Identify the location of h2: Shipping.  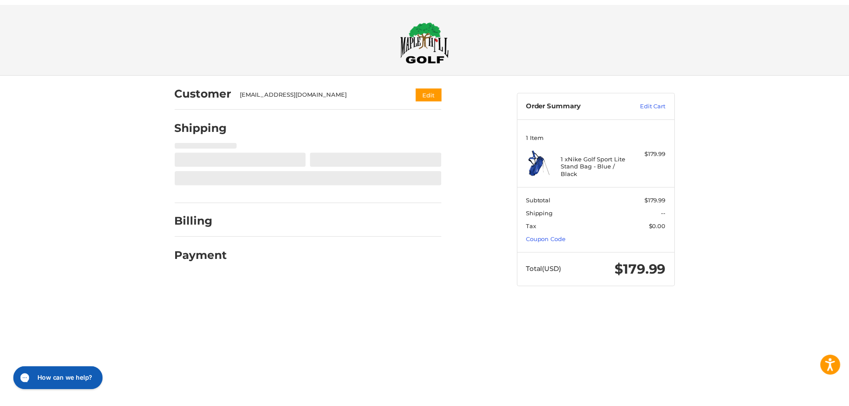
(202, 124).